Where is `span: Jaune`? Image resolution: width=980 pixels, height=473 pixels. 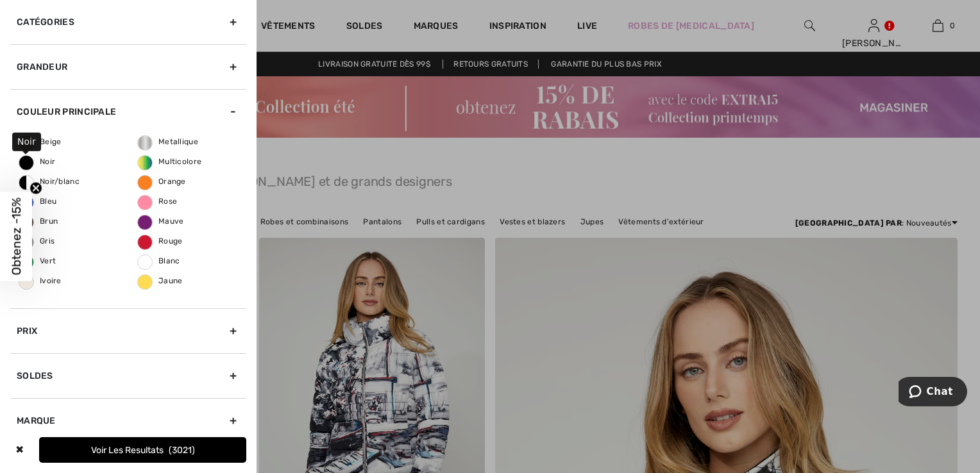
span: Jaune is located at coordinates (160, 281).